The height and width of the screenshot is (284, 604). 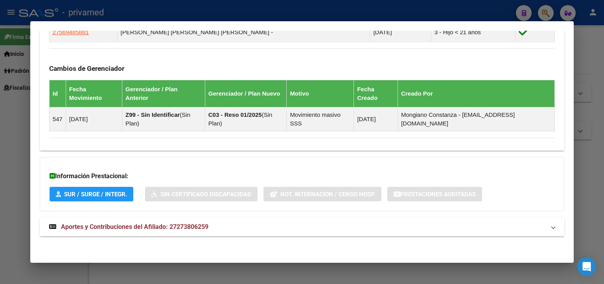 I want to click on h3: Información Prestacional:, so click(x=302, y=176).